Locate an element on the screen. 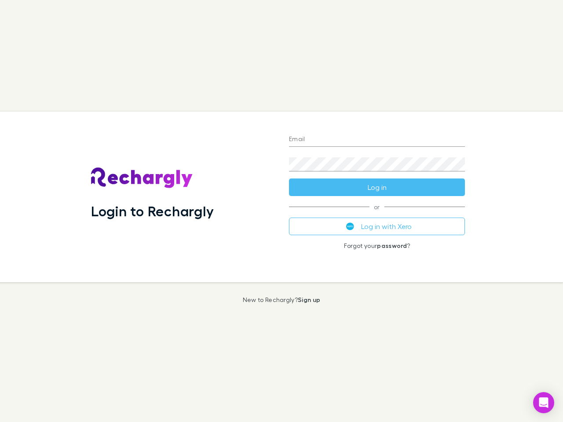 This screenshot has height=422, width=563. button: Log in is located at coordinates (377, 187).